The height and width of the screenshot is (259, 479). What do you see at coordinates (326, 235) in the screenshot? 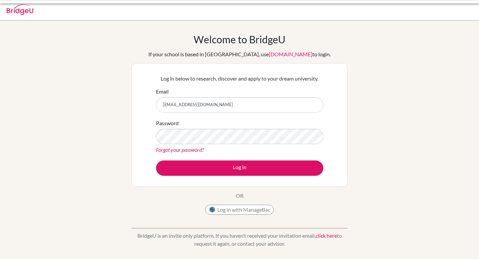
I see `a: click here` at bounding box center [326, 235].